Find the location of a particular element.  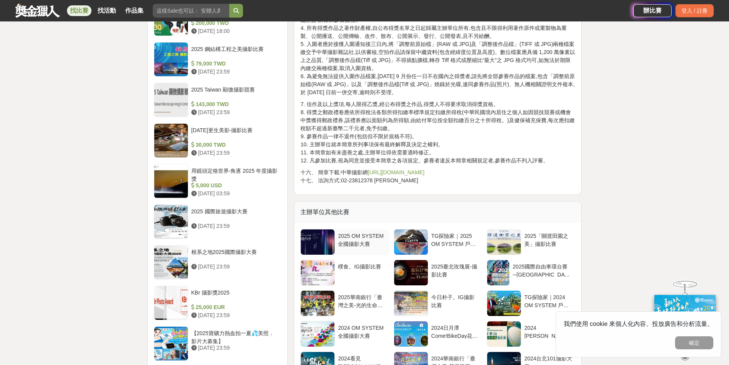

a: 辦比賽 is located at coordinates (652, 11).